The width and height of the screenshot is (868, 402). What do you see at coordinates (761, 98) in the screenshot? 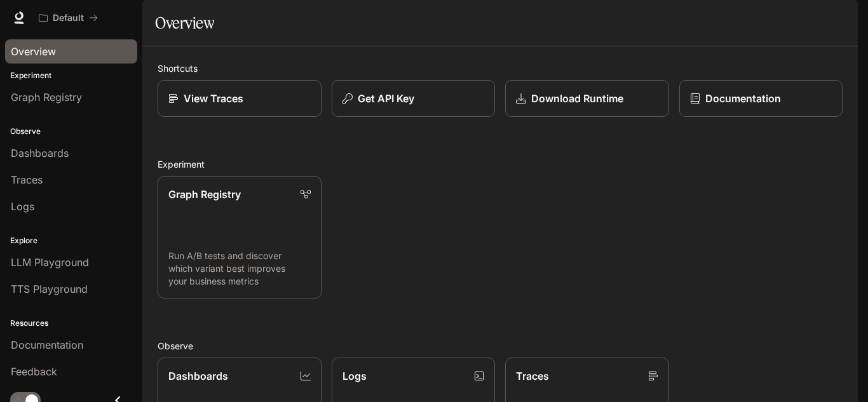
I see `a: Documentation` at bounding box center [761, 98].